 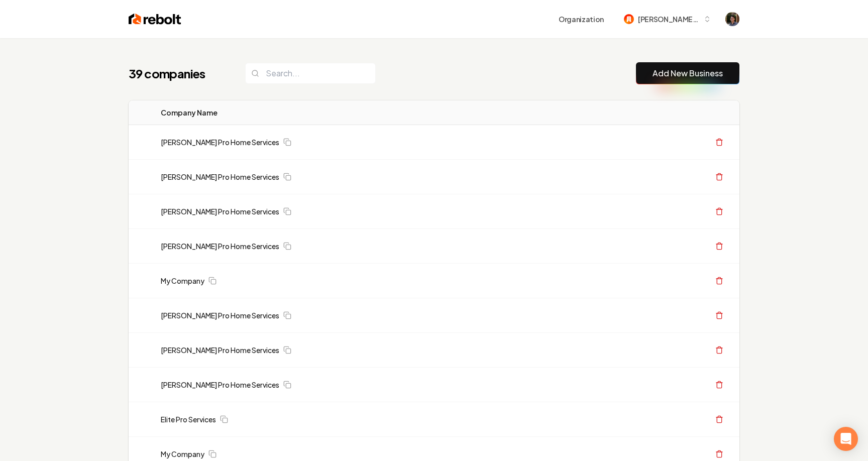 I want to click on th: Company Name, so click(x=302, y=112).